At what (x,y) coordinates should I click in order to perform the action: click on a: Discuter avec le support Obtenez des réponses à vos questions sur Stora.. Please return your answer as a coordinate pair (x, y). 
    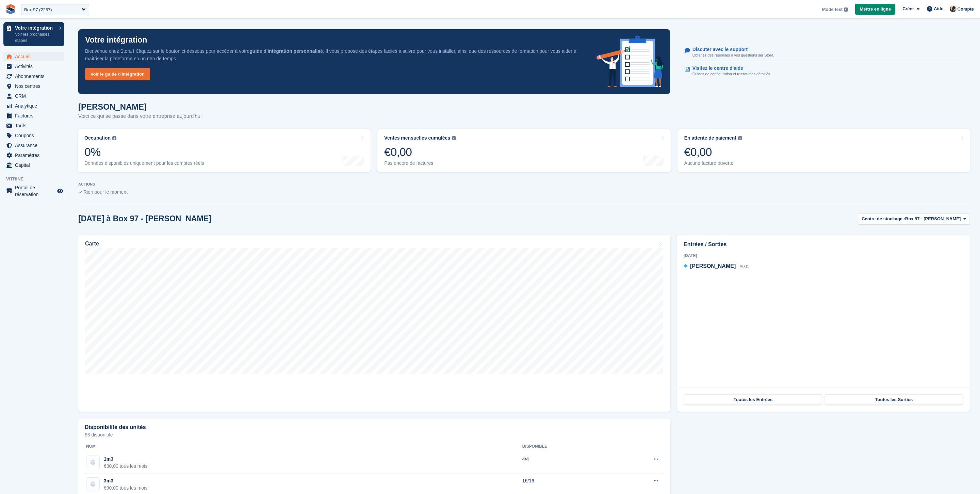
    Looking at the image, I should click on (823, 52).